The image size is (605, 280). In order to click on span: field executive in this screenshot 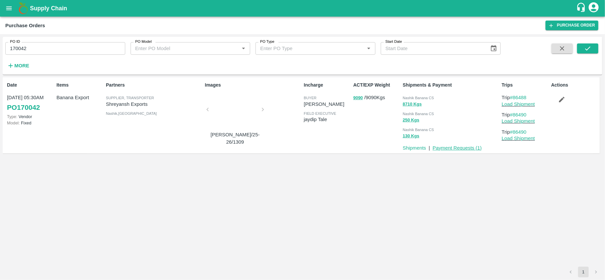, I will do `click(320, 114)`.